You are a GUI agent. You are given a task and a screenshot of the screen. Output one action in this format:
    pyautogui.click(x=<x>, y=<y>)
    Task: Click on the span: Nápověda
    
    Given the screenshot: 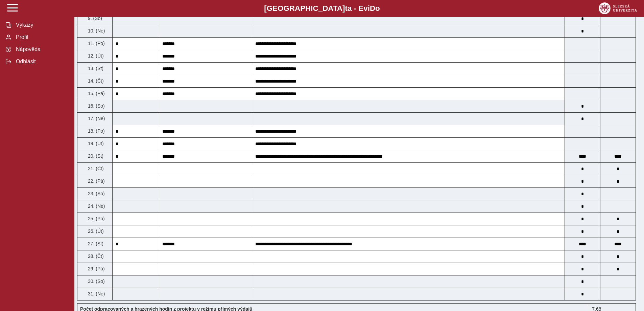 What is the action you would take?
    pyautogui.click(x=41, y=49)
    